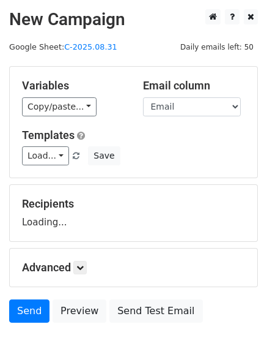 Image resolution: width=267 pixels, height=346 pixels. What do you see at coordinates (133, 267) in the screenshot?
I see `h5: Advanced` at bounding box center [133, 267].